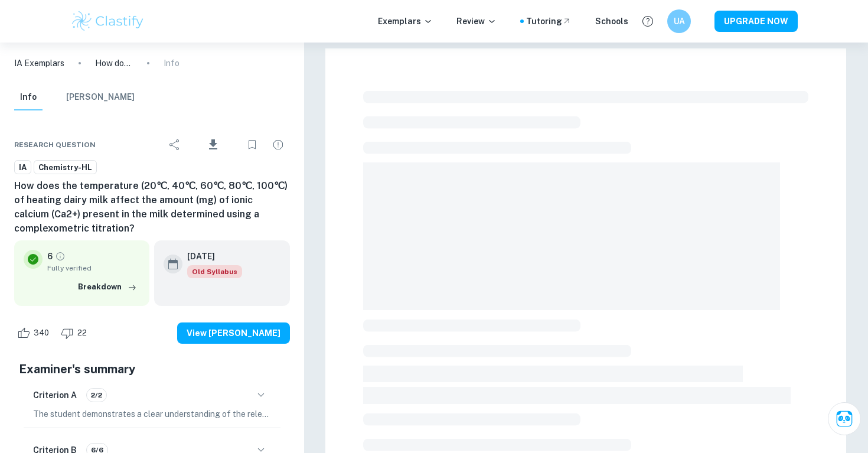 The width and height of the screenshot is (868, 453). What do you see at coordinates (28, 97) in the screenshot?
I see `button: Info` at bounding box center [28, 97].